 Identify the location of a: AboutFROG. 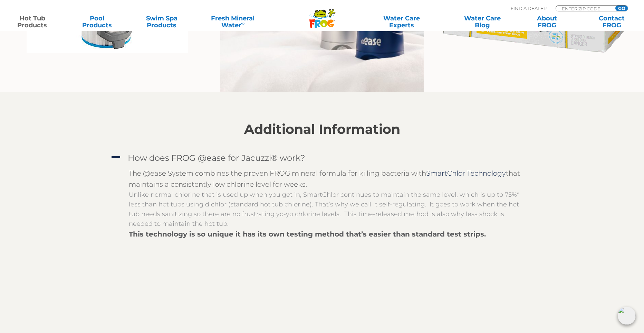
(547, 22).